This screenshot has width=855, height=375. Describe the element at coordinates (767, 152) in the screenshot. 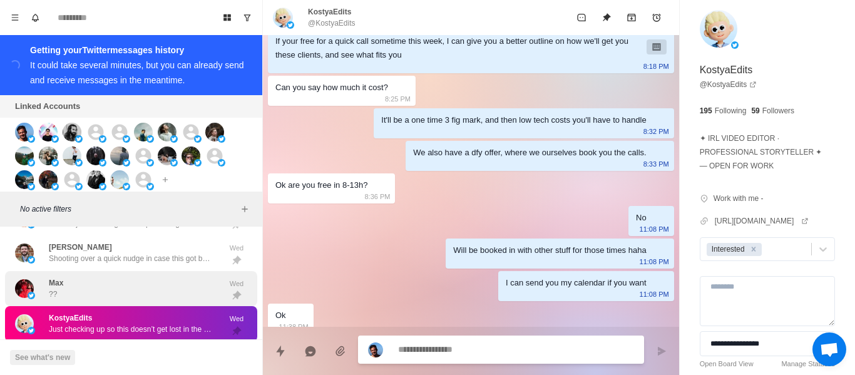

I see `p: ✦ IRL VIDEO EDITOR · PROFESSIONAL STORYTELLER ✦ — OPEN FOR WORK` at that location.